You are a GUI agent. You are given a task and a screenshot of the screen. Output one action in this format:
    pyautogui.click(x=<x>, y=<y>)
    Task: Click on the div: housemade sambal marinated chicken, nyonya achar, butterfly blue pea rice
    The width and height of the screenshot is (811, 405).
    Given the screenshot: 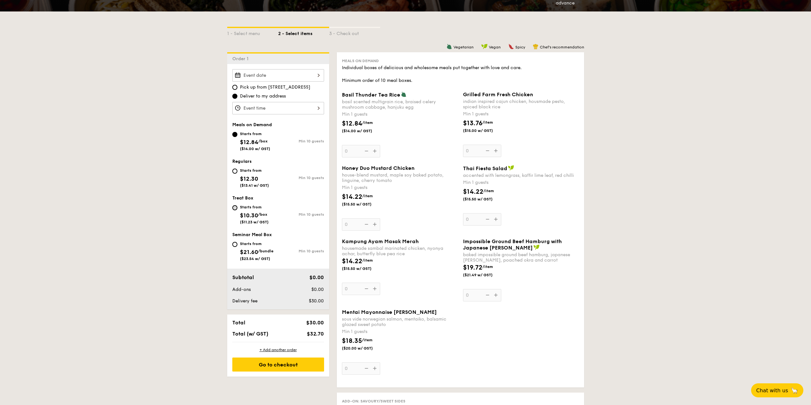 What is the action you would take?
    pyautogui.click(x=400, y=251)
    